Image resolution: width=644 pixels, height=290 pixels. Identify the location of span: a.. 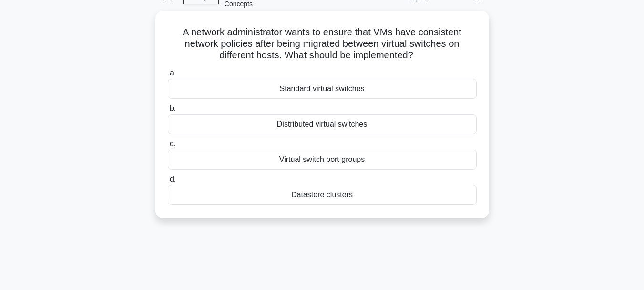
(173, 73).